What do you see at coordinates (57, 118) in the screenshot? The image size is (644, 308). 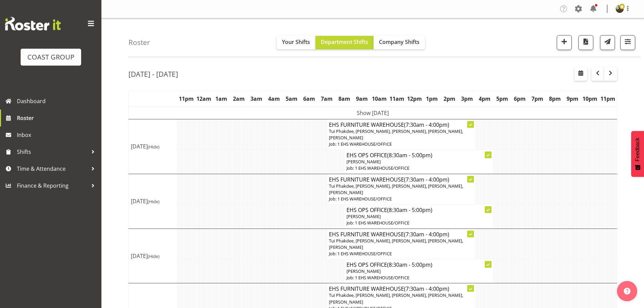 I see `span: Roster` at bounding box center [57, 118].